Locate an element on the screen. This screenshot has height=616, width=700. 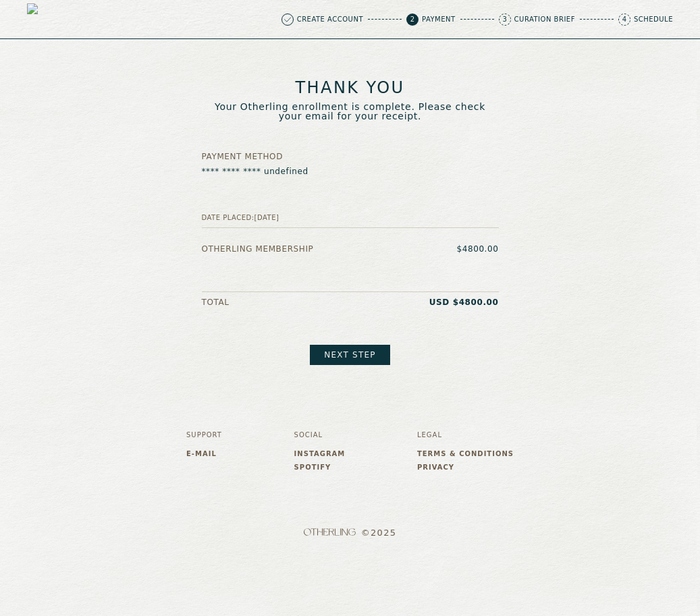
p: Curation Brief is located at coordinates (545, 20).